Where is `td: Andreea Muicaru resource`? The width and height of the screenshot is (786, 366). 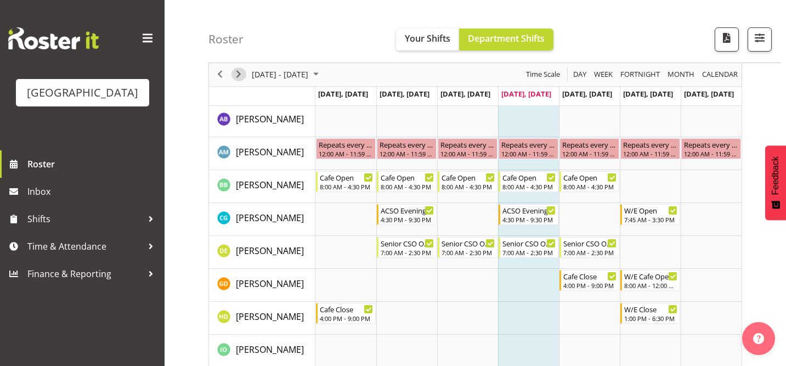
td: Andreea Muicaru resource is located at coordinates (262, 154).